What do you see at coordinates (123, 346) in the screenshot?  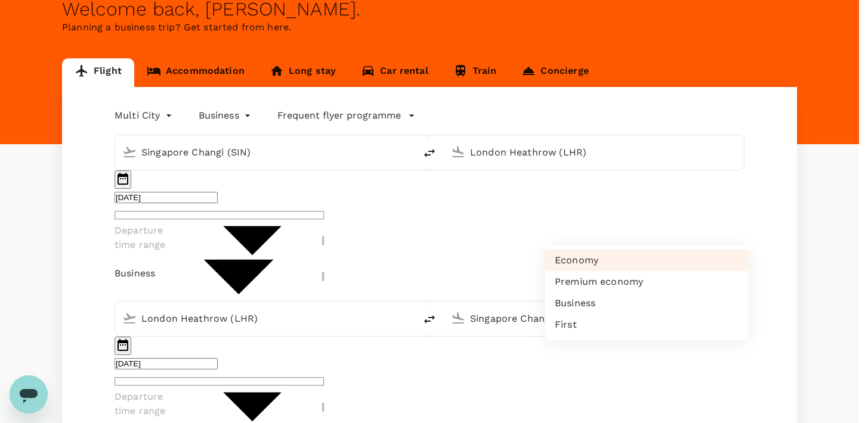 I see `button: Choose date, selected date is Feb 12, 2026` at bounding box center [123, 346].